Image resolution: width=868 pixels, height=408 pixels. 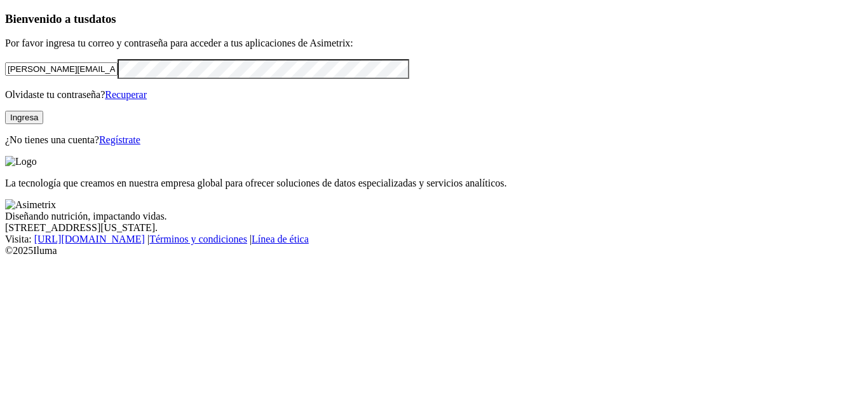 What do you see at coordinates (434, 183) in the screenshot?
I see `p: La tecnología que creamos en nuestra empresa global para ofrecer soluciones de datos especializad...` at bounding box center [434, 183].